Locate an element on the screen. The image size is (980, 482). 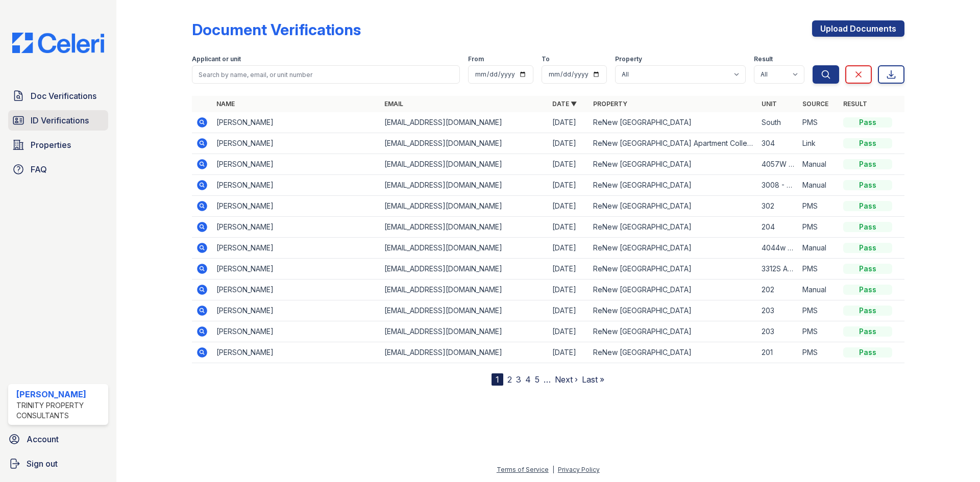
td: 203 is located at coordinates (778, 311).